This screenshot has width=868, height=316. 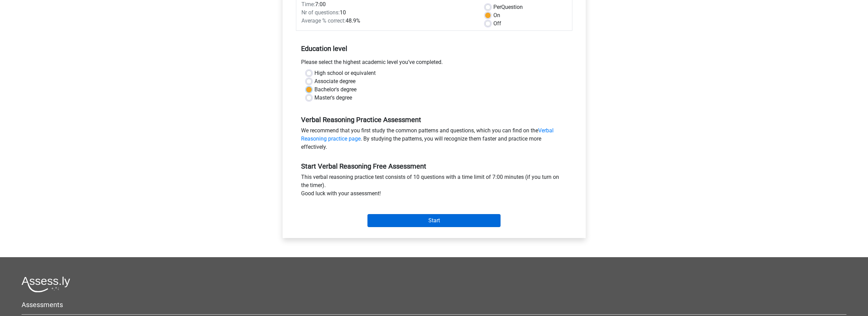 What do you see at coordinates (496, 16) in the screenshot?
I see `label: On` at bounding box center [496, 16].